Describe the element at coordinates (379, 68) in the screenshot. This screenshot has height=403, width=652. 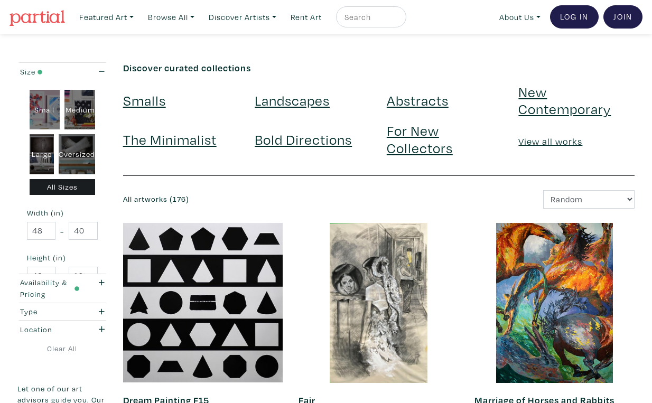
I see `h6: Discover curated collections` at that location.